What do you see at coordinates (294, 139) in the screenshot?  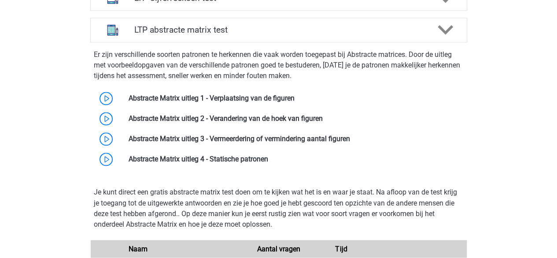 I see `div: Abstracte Matrix uitleg 3 - Vermeerdering of vermindering aantal figuren` at bounding box center [294, 139].